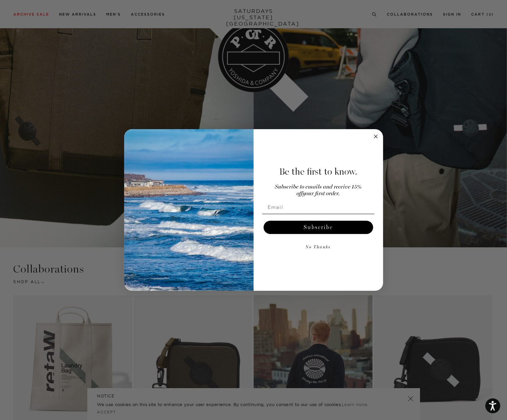  What do you see at coordinates (318, 172) in the screenshot?
I see `span: Be the first to know.` at bounding box center [318, 172].